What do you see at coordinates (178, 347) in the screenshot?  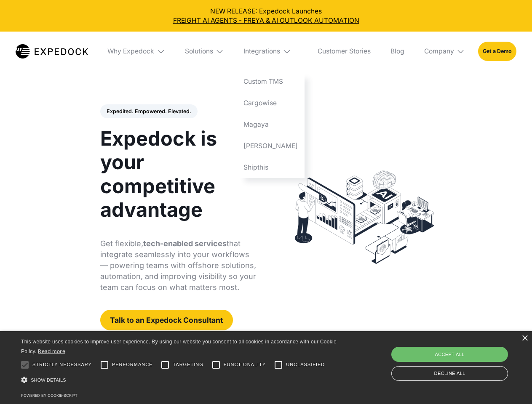 I see `span: This website uses cookies to improve user experience. By using our website you consent to all coo...` at bounding box center [178, 347].